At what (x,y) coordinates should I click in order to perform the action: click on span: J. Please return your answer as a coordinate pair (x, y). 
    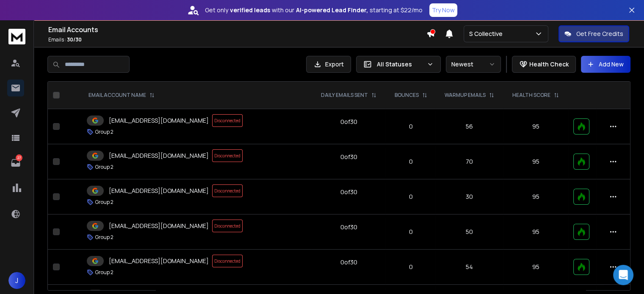
    Looking at the image, I should click on (17, 280).